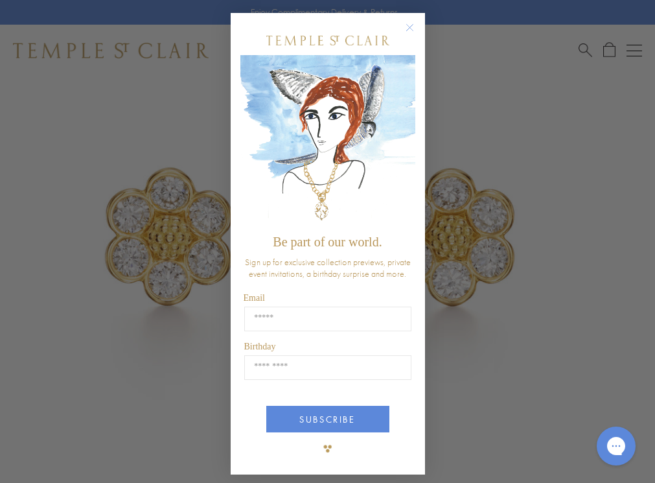  I want to click on button: Close dialog, so click(416, 34).